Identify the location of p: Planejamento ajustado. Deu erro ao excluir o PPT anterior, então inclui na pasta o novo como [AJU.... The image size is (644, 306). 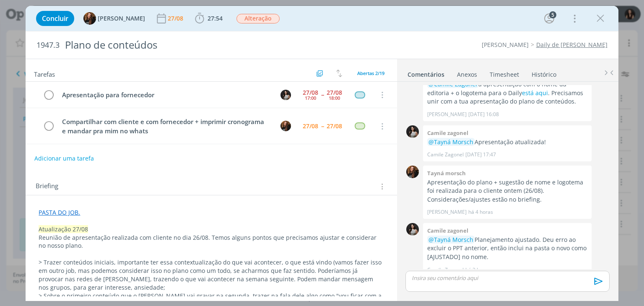
(508, 248).